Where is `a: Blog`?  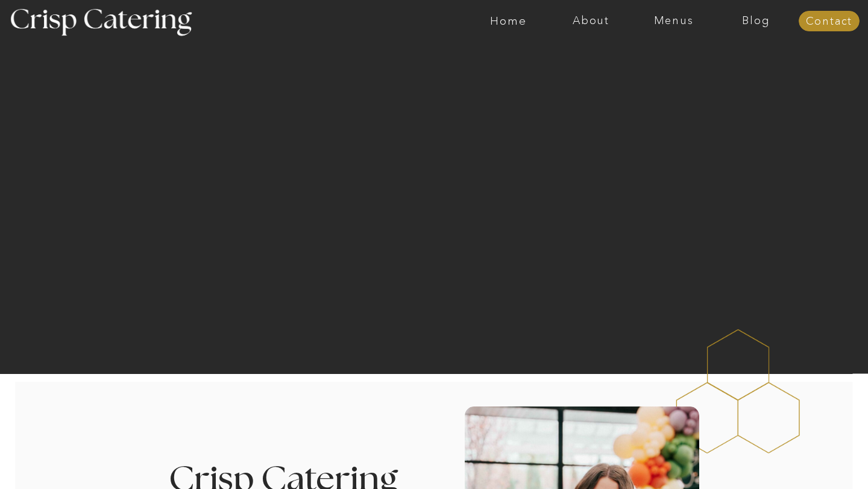 a: Blog is located at coordinates (756, 21).